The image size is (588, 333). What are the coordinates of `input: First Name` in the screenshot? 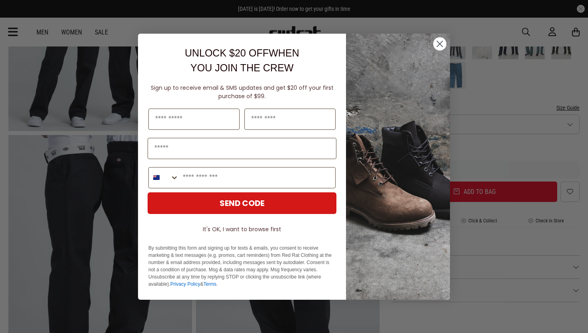 It's located at (194, 119).